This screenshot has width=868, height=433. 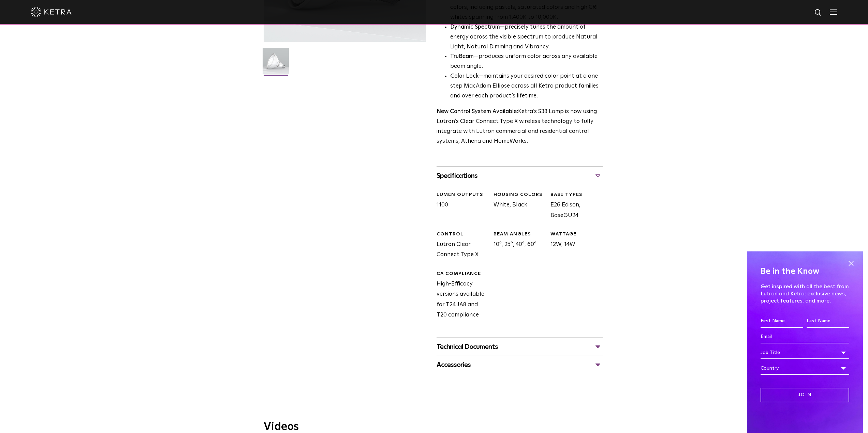 I want to click on div: HOUSING COLORS, so click(x=519, y=195).